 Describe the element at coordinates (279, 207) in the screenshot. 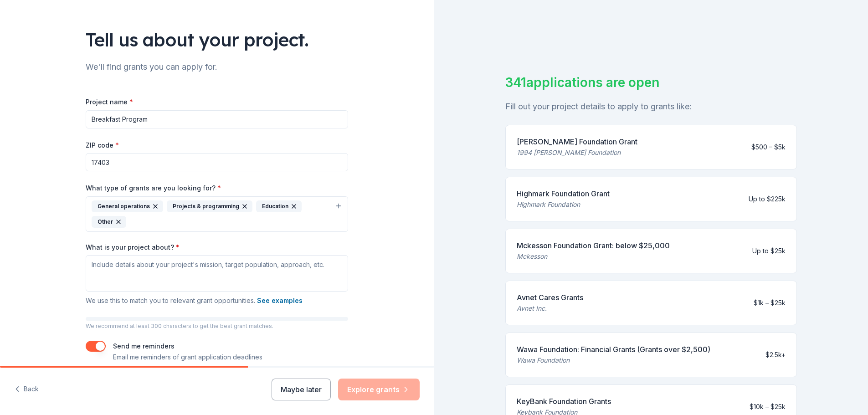

I see `div: Education` at that location.